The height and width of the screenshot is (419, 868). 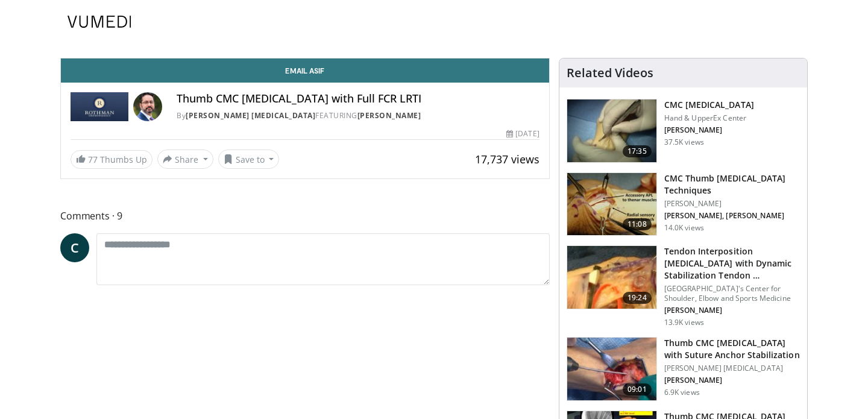 I want to click on img: Rothman Hand Surgery, so click(x=99, y=107).